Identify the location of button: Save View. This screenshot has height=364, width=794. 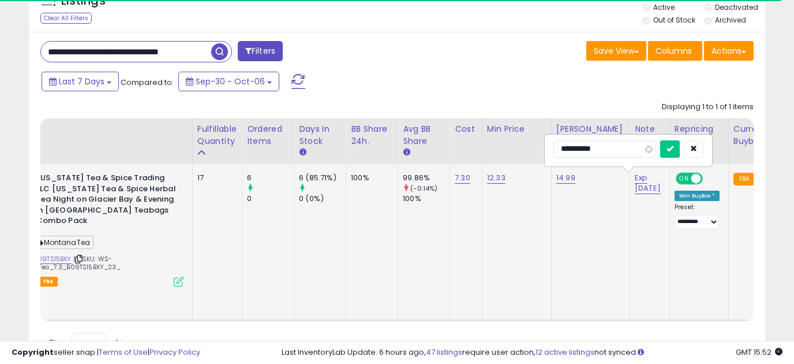
(616, 51).